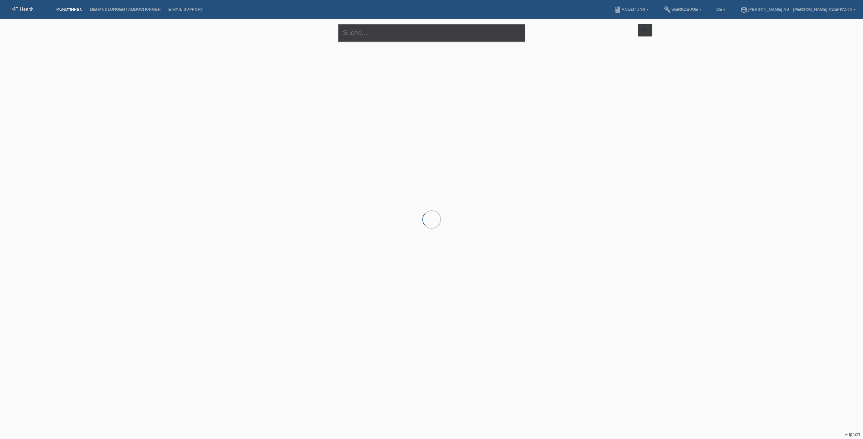  Describe the element at coordinates (744, 10) in the screenshot. I see `i: account_circle` at that location.